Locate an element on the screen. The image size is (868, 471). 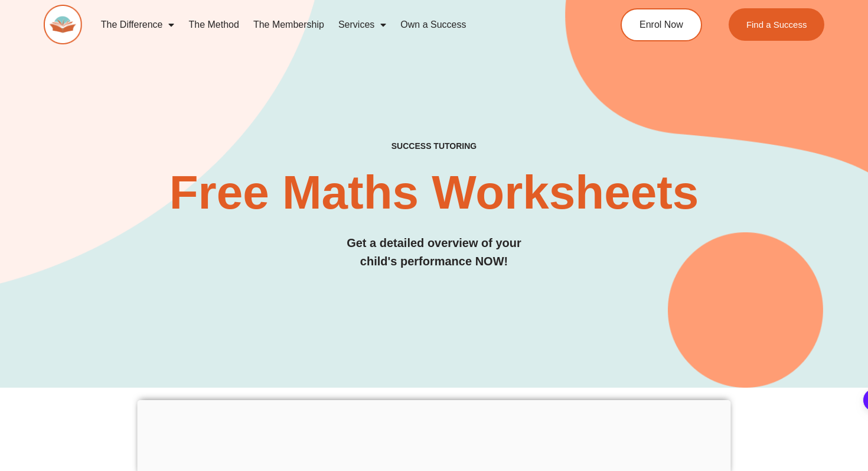
a: The Membership is located at coordinates (289, 25).